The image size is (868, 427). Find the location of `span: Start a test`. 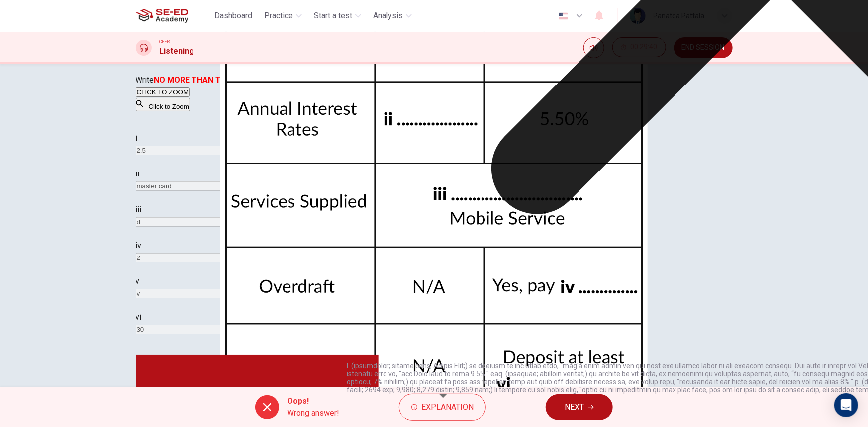

span: Start a test is located at coordinates (333, 16).